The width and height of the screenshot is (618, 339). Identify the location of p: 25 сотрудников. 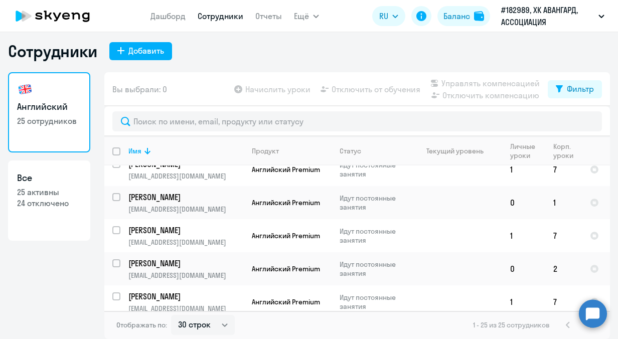
(49, 121).